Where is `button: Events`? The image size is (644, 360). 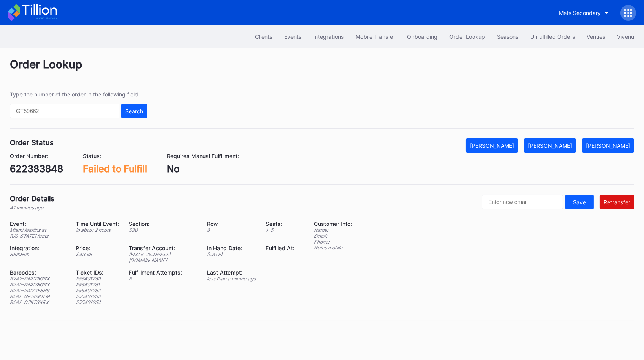
button: Events is located at coordinates (293, 37).